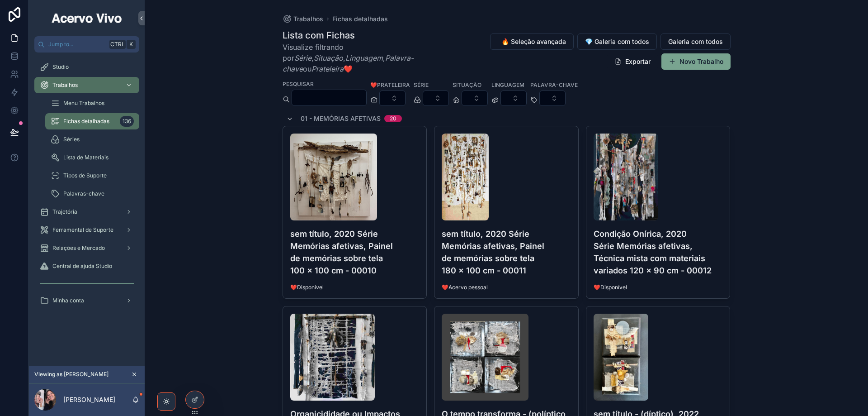 The image size is (868, 416). What do you see at coordinates (131, 44) in the screenshot?
I see `span: K` at bounding box center [131, 44].